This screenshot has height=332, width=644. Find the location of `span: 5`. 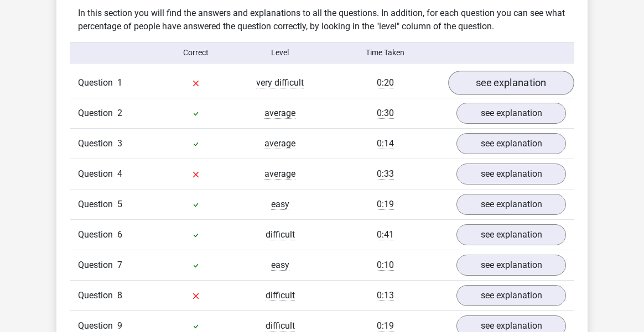

span: 5 is located at coordinates (119, 204).